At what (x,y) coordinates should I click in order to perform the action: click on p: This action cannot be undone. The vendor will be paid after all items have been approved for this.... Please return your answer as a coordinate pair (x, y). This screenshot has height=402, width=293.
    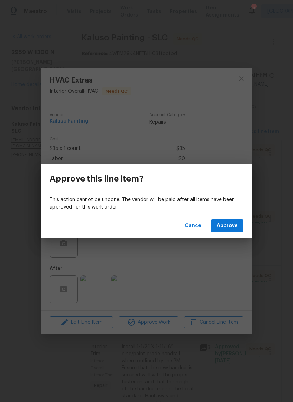
    Looking at the image, I should click on (146, 204).